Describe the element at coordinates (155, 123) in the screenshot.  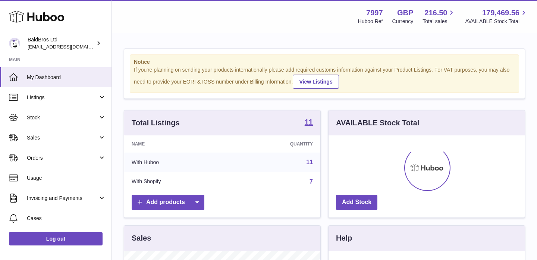
I see `h3: Total Listings` at that location.